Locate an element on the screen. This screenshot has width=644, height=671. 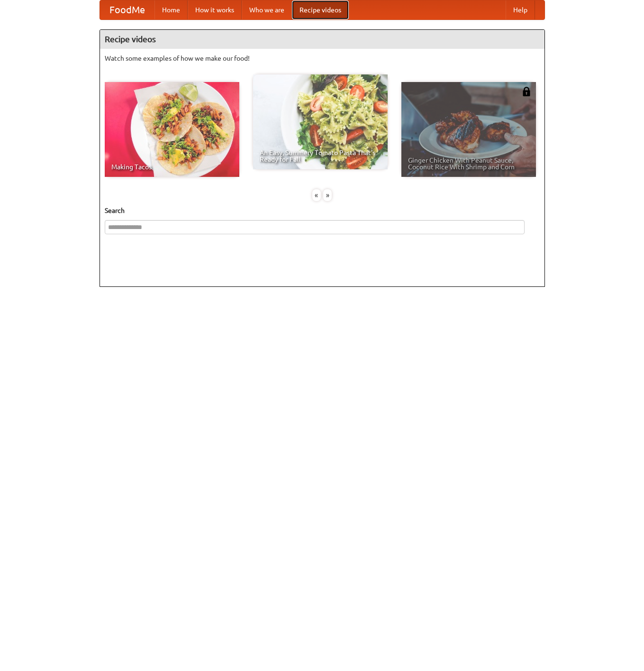
a: Home is located at coordinates (171, 10).